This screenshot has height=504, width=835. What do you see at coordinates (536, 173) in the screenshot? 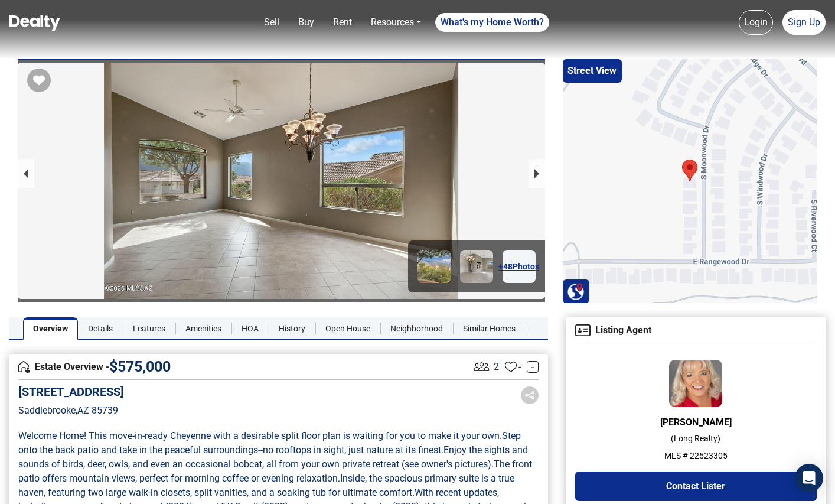
I see `button: next slide / item` at bounding box center [536, 173].